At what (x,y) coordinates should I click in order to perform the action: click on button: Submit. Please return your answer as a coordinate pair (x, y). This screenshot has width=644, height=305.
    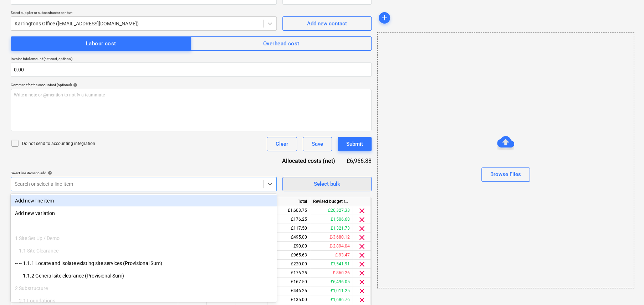
    Looking at the image, I should click on (355, 144).